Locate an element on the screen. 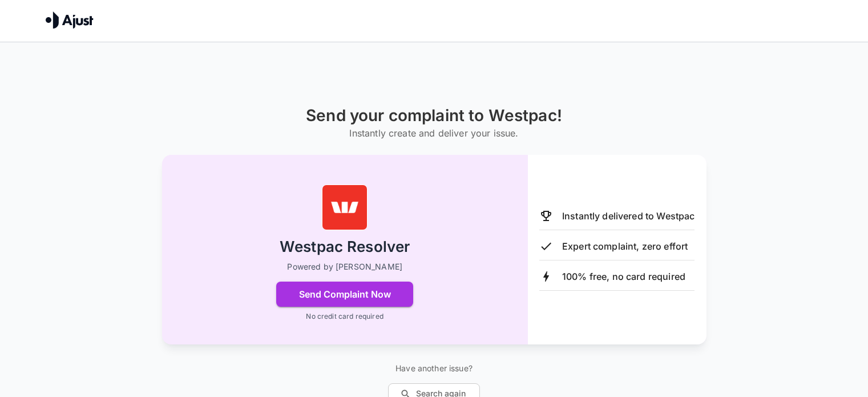 The height and width of the screenshot is (397, 868). p: No credit card required is located at coordinates (344, 316).